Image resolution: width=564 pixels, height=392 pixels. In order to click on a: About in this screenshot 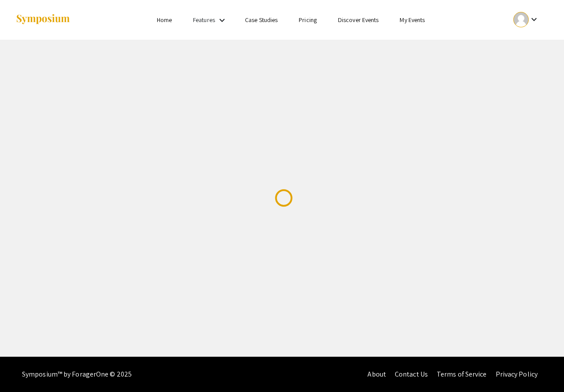, I will do `click(377, 373)`.